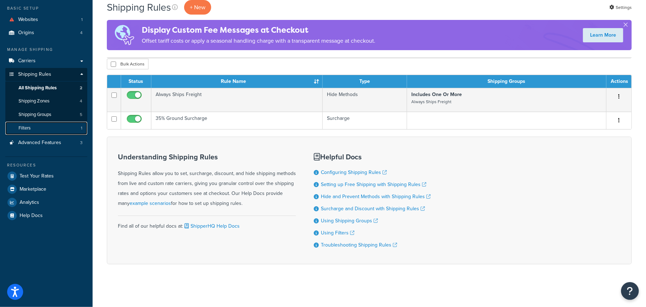  What do you see at coordinates (127, 64) in the screenshot?
I see `button: Bulk Actions` at bounding box center [127, 64].